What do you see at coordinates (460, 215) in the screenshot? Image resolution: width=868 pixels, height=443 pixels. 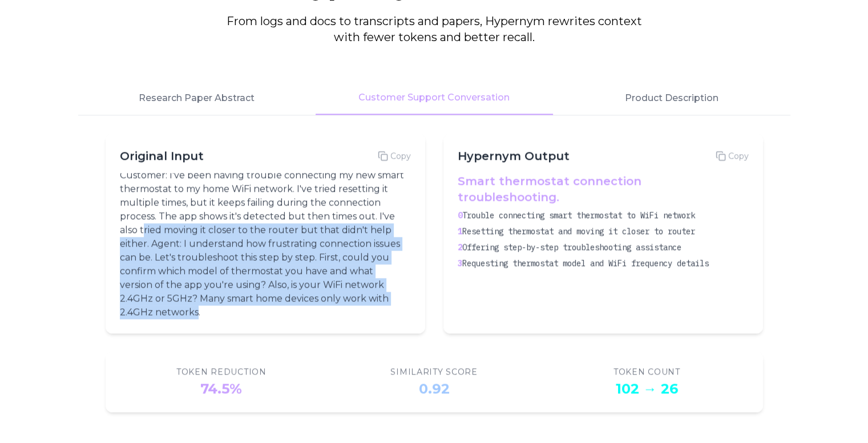 I see `span: 0` at bounding box center [460, 215].